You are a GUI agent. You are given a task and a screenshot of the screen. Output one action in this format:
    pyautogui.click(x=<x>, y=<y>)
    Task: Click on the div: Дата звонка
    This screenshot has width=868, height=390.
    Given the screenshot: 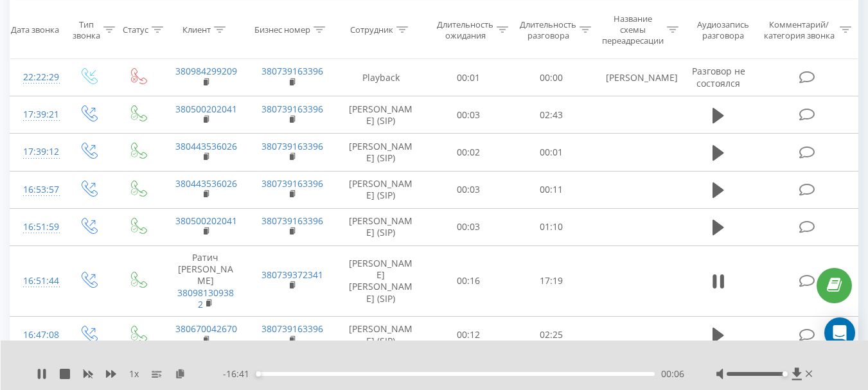 What is the action you would take?
    pyautogui.click(x=35, y=30)
    